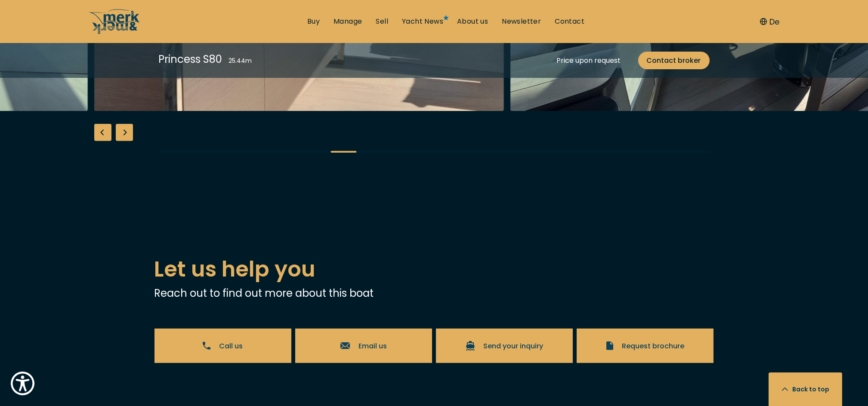 The width and height of the screenshot is (868, 406). What do you see at coordinates (240, 61) in the screenshot?
I see `div: 25.44 m` at bounding box center [240, 61].